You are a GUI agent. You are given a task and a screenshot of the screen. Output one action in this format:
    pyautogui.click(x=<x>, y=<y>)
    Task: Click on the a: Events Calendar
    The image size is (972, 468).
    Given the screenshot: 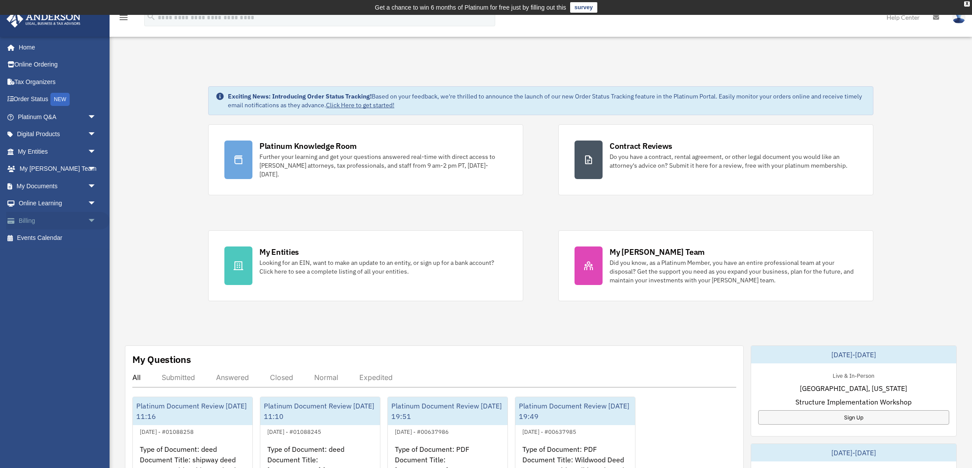 What is the action you would take?
    pyautogui.click(x=58, y=238)
    